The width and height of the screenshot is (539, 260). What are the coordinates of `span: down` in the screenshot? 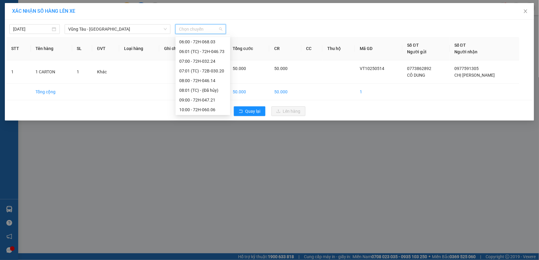 It's located at (165, 29).